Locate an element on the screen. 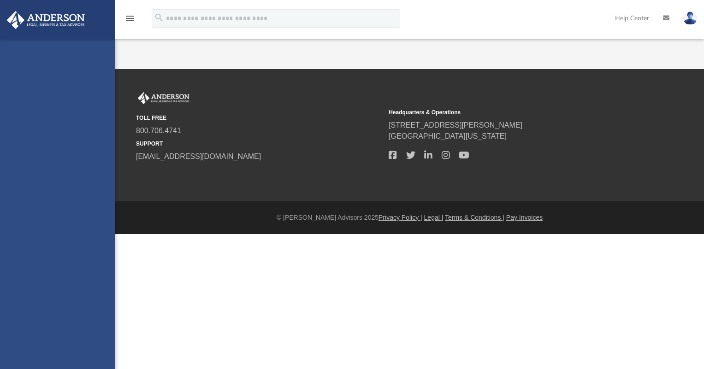  small: SUPPORT is located at coordinates (259, 144).